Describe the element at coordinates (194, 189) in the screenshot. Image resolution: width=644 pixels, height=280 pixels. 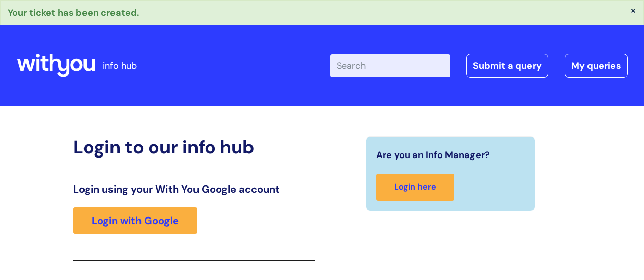
I see `h3: Login using your With You Google account` at that location.